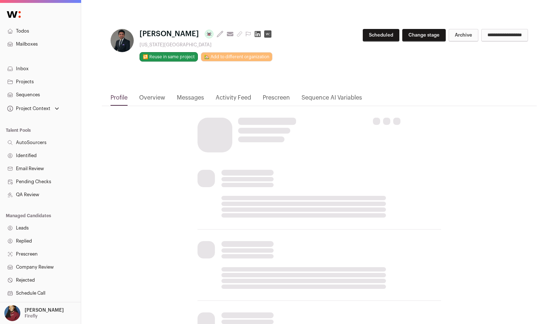  What do you see at coordinates (14, 14) in the screenshot?
I see `img: Wellfound` at bounding box center [14, 14].